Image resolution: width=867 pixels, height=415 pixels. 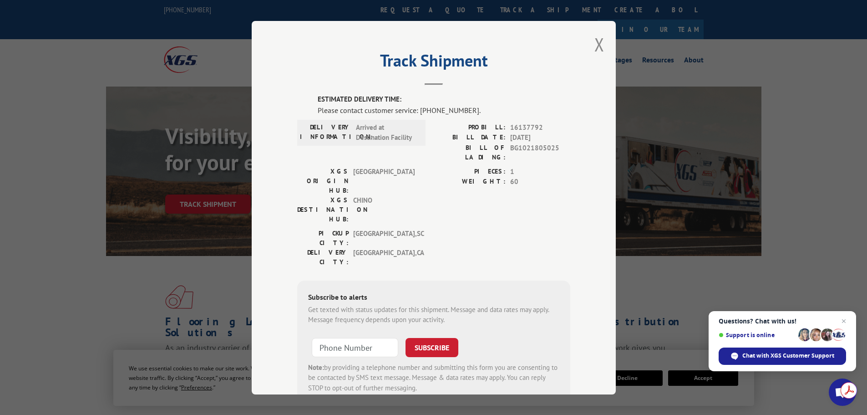 What do you see at coordinates (444, 99) in the screenshot?
I see `label: ESTIMATED DELIVERY TIME:` at bounding box center [444, 99].